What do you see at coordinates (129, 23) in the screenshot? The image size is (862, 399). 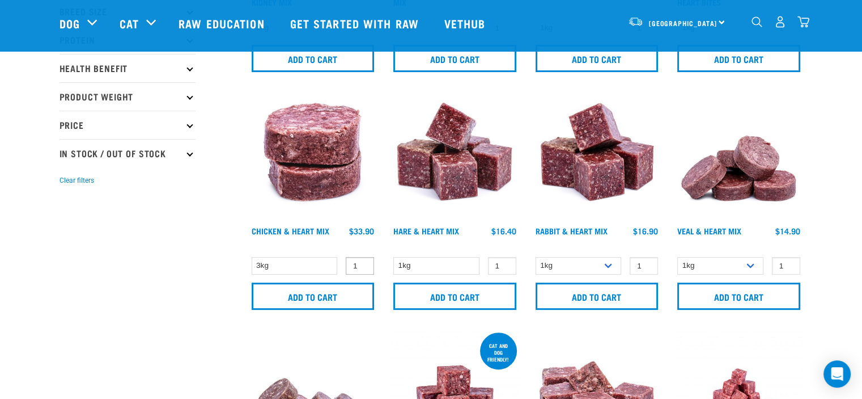 I see `a: Cat` at bounding box center [129, 23].